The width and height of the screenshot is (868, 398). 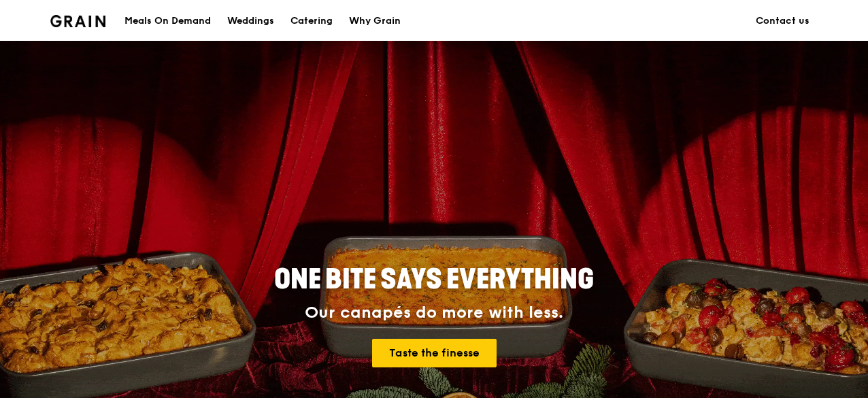 What do you see at coordinates (375, 21) in the screenshot?
I see `a: Why Grain` at bounding box center [375, 21].